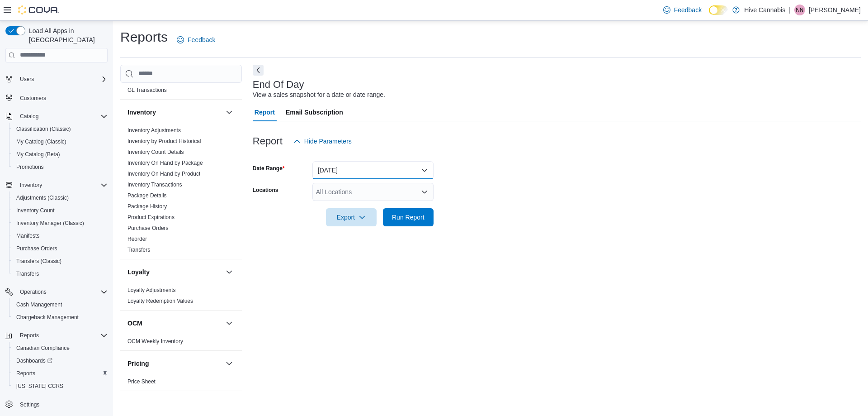  I want to click on a: Purchase Orders, so click(148, 228).